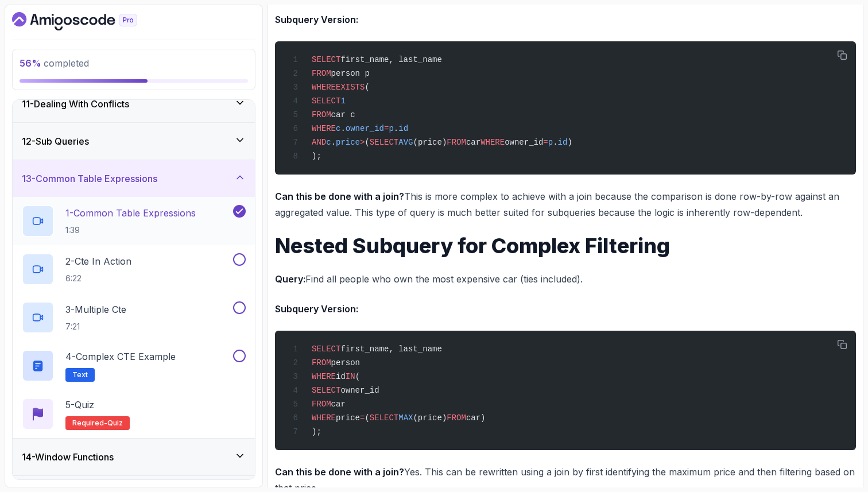 The height and width of the screenshot is (492, 868). I want to click on button: 5-QuizRequired-quiz, so click(133, 413).